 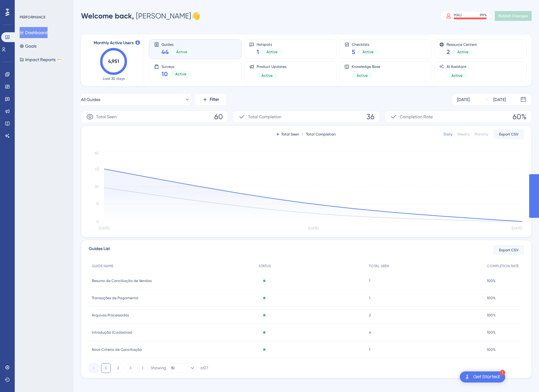 What do you see at coordinates (91, 99) in the screenshot?
I see `span: All Guides` at bounding box center [91, 99].